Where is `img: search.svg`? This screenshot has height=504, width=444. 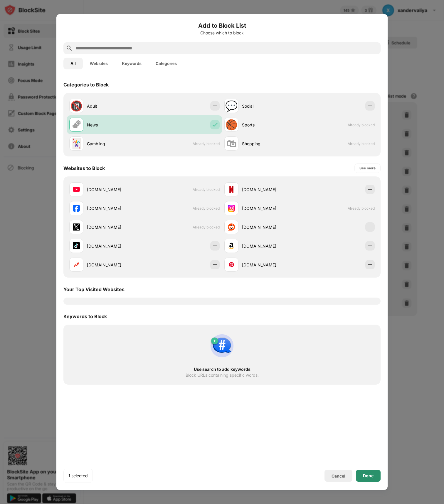
img: search.svg is located at coordinates (69, 48).